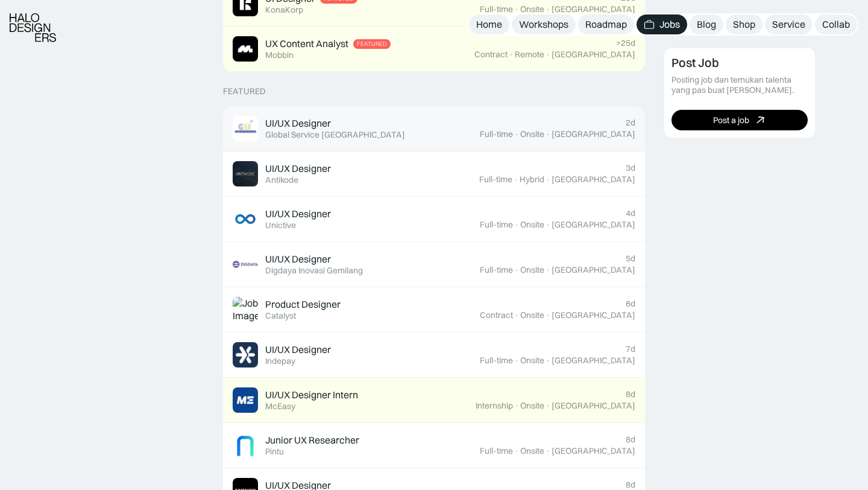 The height and width of the screenshot is (490, 868). What do you see at coordinates (303, 304) in the screenshot?
I see `div: Product Designer` at bounding box center [303, 304].